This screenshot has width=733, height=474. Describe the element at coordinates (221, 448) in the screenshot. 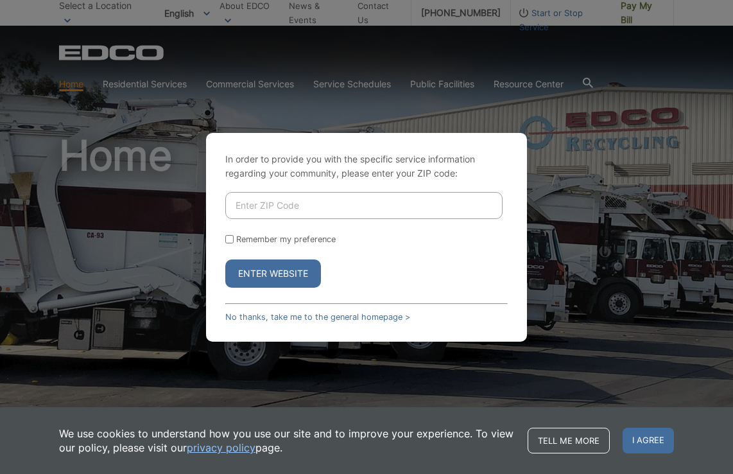

I see `a: privacy policy` at that location.